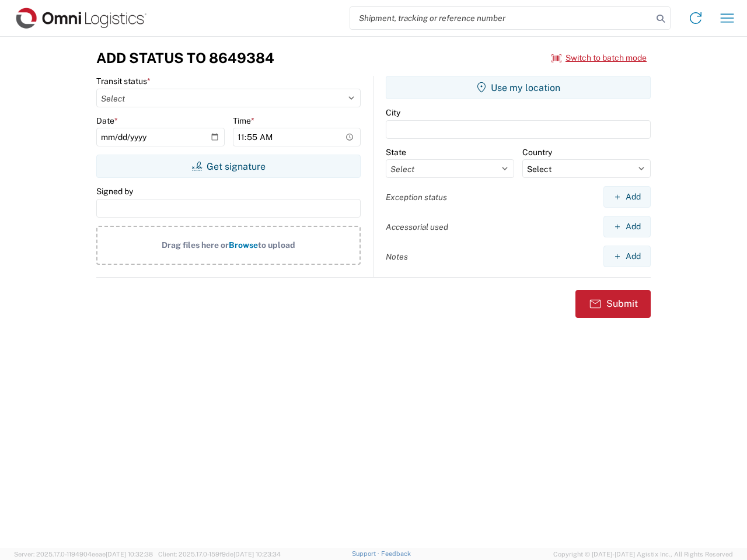 The width and height of the screenshot is (747, 560). Describe the element at coordinates (613, 303) in the screenshot. I see `button: Submit` at that location.